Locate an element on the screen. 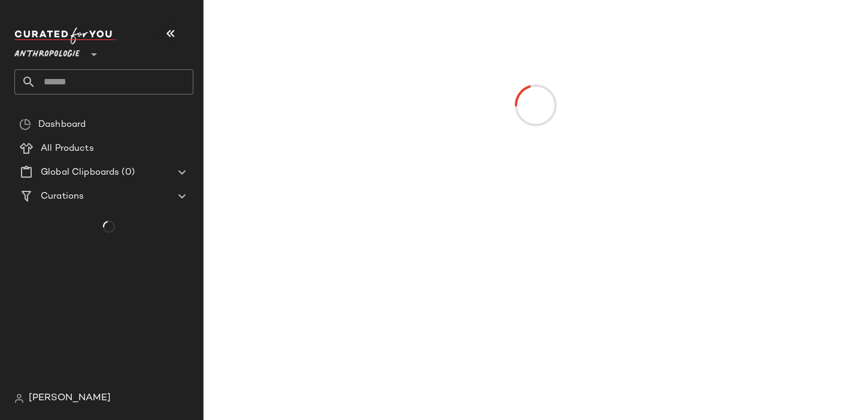 The width and height of the screenshot is (868, 420). img: cfy_white_logo.C9jOOHJF.svg is located at coordinates (65, 36).